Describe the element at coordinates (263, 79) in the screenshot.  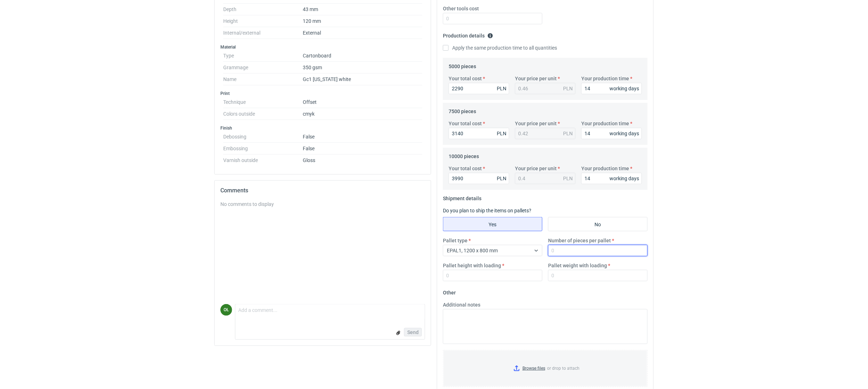
I see `dt: Name` at that location.